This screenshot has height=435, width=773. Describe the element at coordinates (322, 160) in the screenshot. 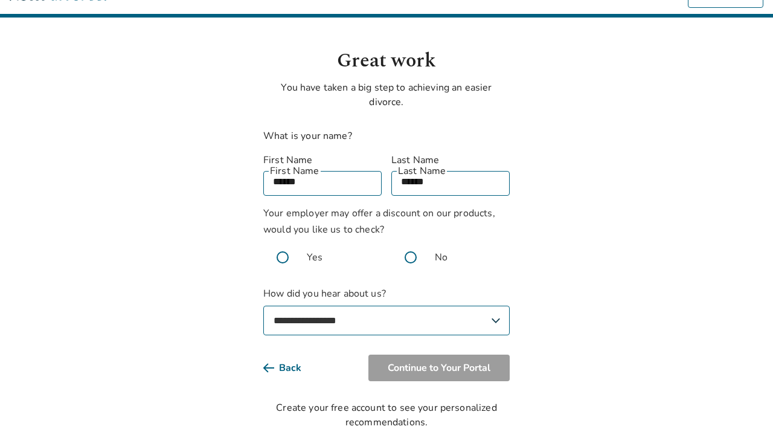

I see `label: First Name` at that location.